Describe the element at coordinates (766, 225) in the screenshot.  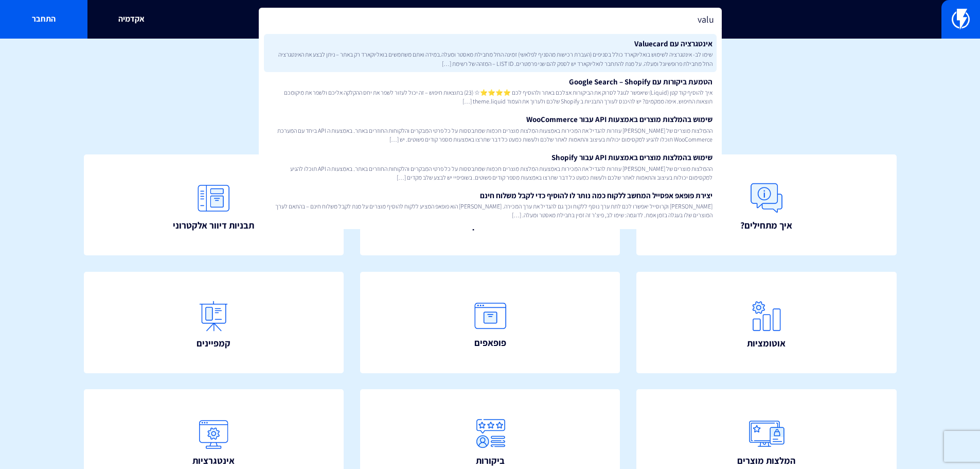
I see `span: איך מתחילים?` at that location.